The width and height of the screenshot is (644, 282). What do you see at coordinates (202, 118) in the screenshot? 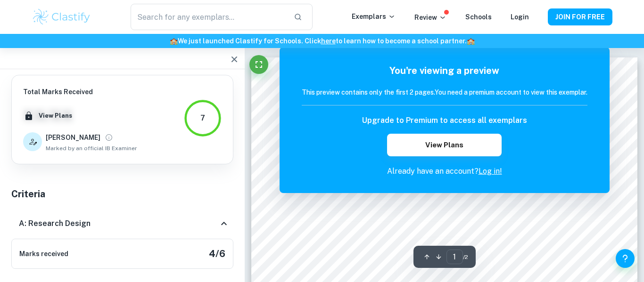
I see `div: 7` at bounding box center [202, 118].